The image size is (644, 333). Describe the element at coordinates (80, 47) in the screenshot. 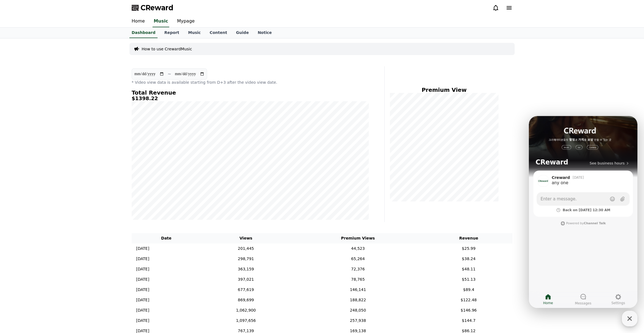

I see `button: See business hours` at that location.